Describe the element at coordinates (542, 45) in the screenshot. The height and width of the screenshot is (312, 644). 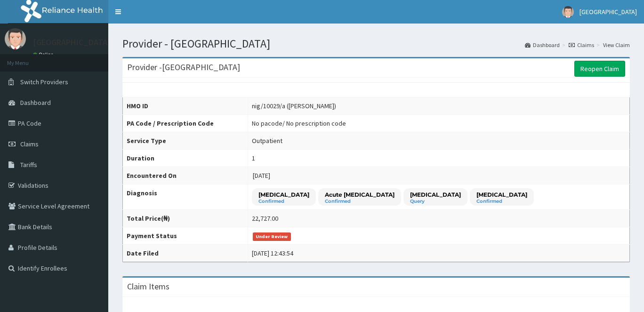
I see `a: Dashboard` at that location.